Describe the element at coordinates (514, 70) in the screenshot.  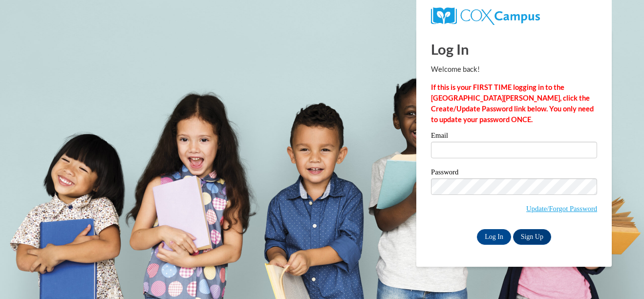
I see `p: Welcome back!` at that location.